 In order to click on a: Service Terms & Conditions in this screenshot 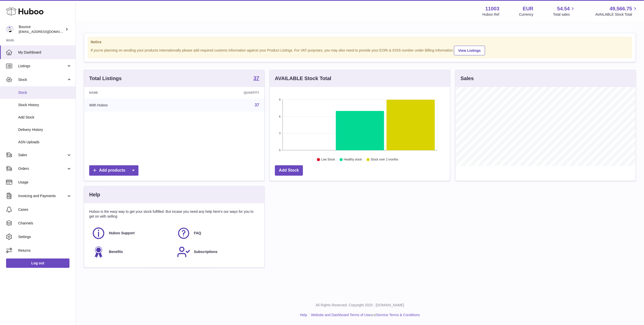, I will do `click(398, 315)`.